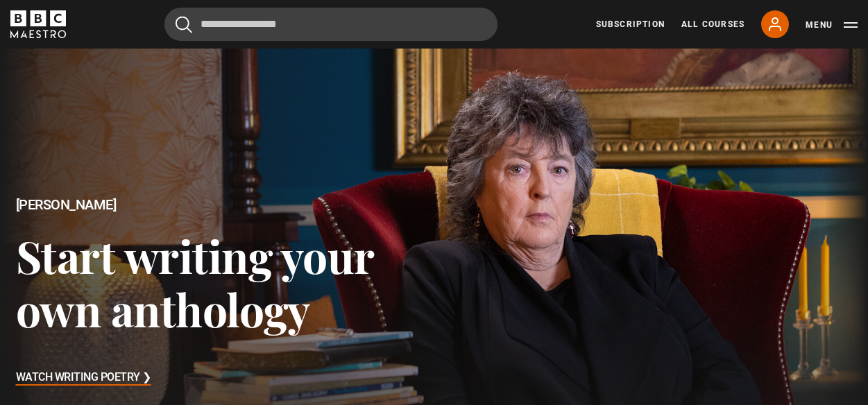 Image resolution: width=868 pixels, height=405 pixels. Describe the element at coordinates (184, 25) in the screenshot. I see `button: Submit the search query` at that location.